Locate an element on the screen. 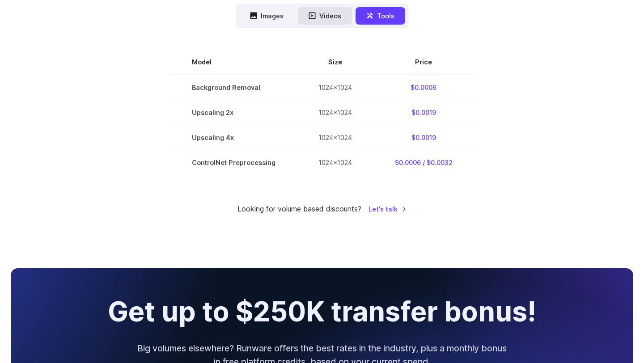 This screenshot has width=644, height=363. small: Looking for volume based discounts? is located at coordinates (299, 209).